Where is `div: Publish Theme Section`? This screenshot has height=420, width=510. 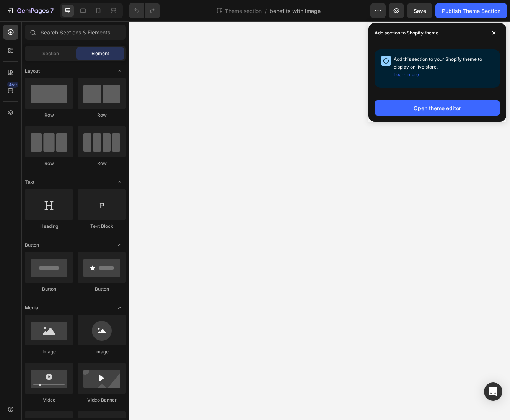 div: Publish Theme Section is located at coordinates (471, 10).